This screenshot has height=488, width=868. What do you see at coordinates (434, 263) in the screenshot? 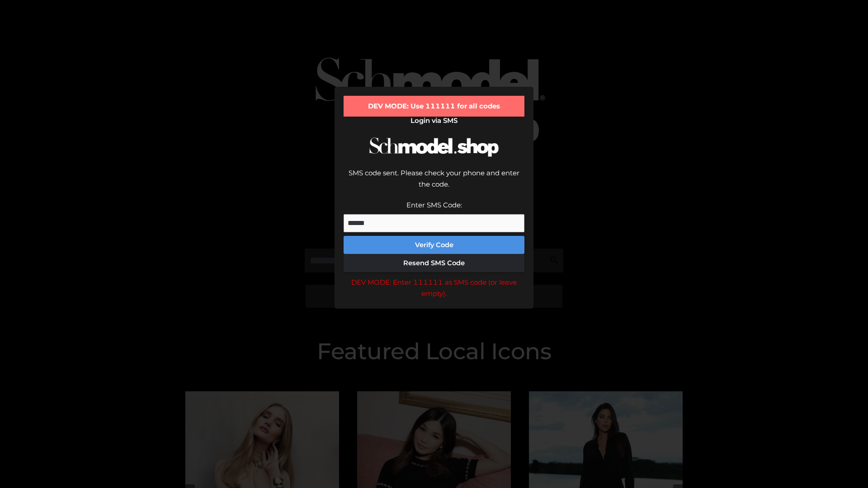
I see `button: Resend SMS Code` at bounding box center [434, 263].